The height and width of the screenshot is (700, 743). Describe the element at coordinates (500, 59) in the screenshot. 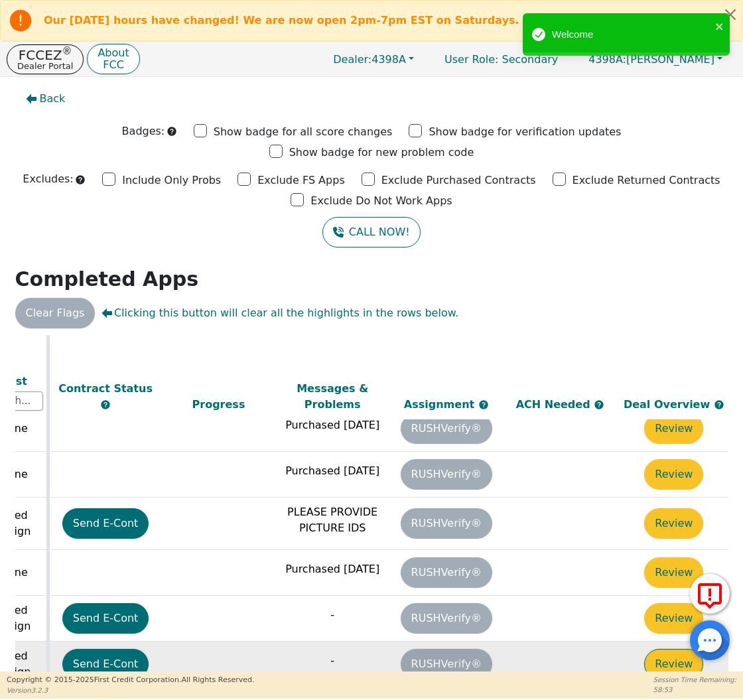

I see `a: User Role: Secondary` at that location.